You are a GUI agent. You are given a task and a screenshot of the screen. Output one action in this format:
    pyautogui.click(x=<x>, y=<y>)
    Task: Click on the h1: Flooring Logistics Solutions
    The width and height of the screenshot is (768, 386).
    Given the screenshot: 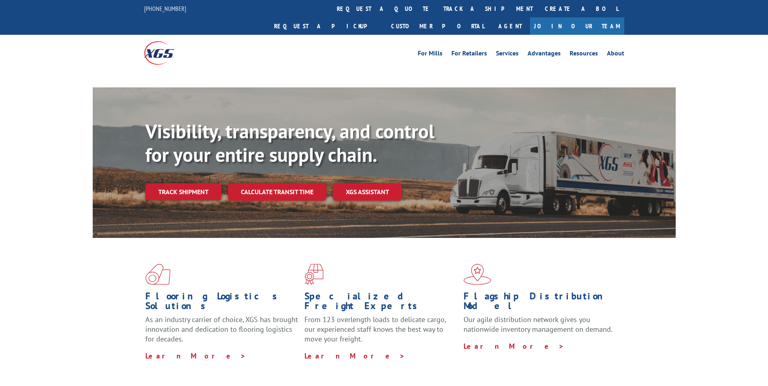 What is the action you would take?
    pyautogui.click(x=222, y=303)
    